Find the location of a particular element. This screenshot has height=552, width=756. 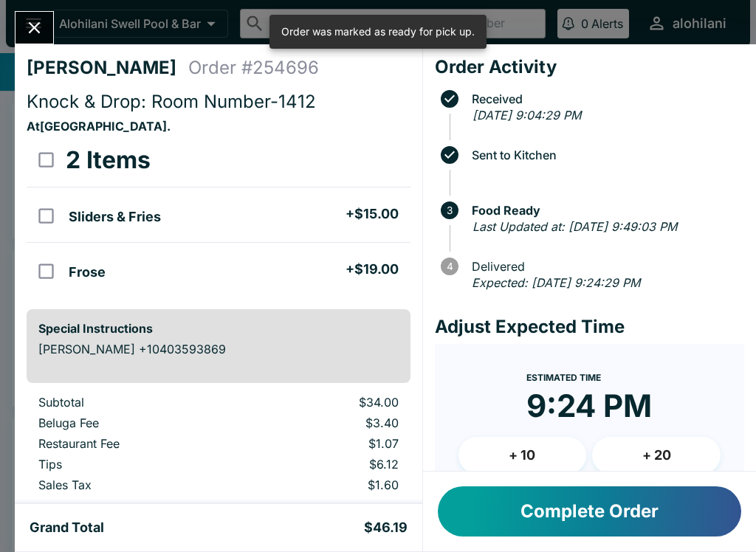

h5: Frose is located at coordinates (87, 272).